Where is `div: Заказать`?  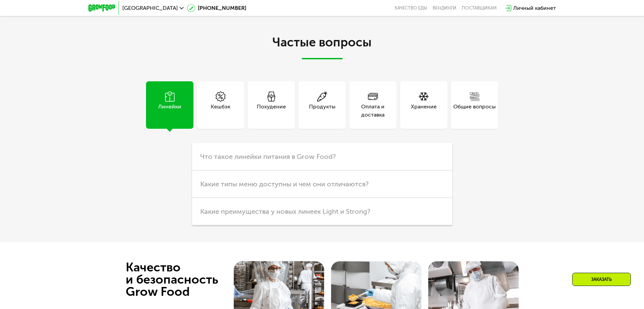 div: Заказать is located at coordinates (602, 279).